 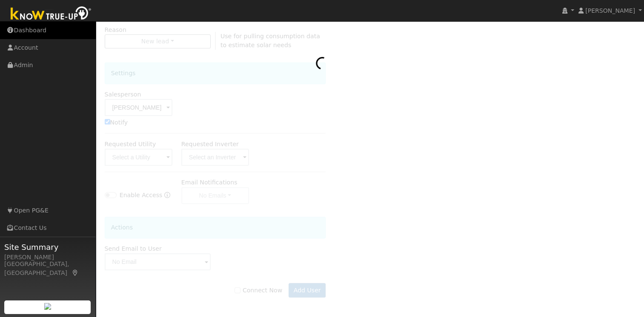 I want to click on a: Map, so click(x=75, y=273).